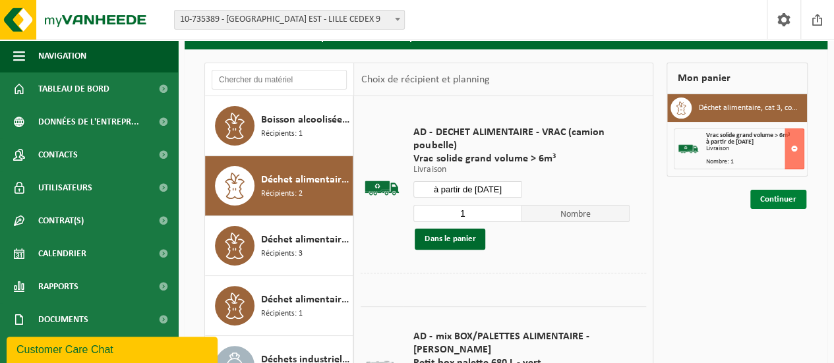 The image size is (834, 363). I want to click on span: Contrat(s), so click(61, 221).